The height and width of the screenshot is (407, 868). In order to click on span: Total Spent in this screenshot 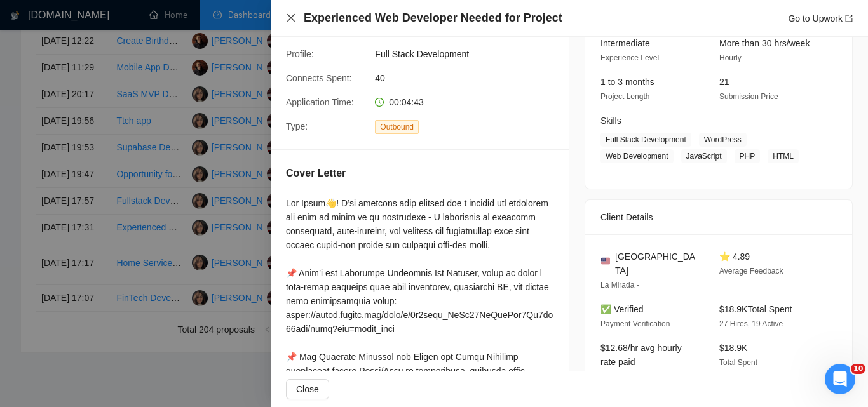, I will do `click(739, 363)`.